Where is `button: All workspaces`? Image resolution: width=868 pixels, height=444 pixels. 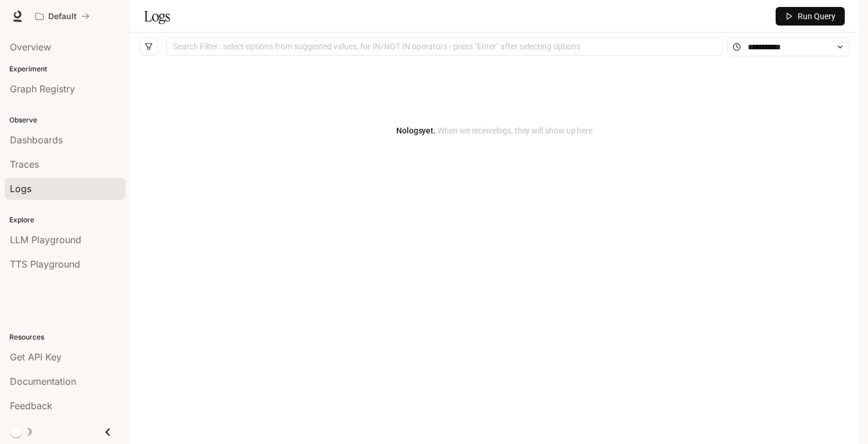 button: All workspaces is located at coordinates (62, 16).